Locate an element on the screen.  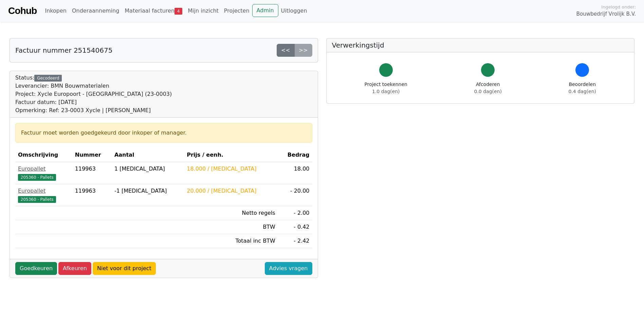
a: Mijn inzicht is located at coordinates (203, 11).